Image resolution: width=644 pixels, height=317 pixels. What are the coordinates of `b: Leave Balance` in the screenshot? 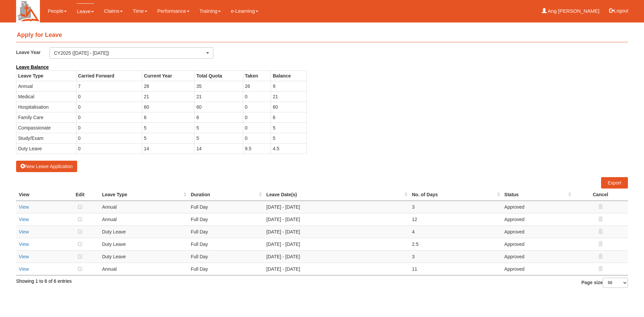 It's located at (32, 67).